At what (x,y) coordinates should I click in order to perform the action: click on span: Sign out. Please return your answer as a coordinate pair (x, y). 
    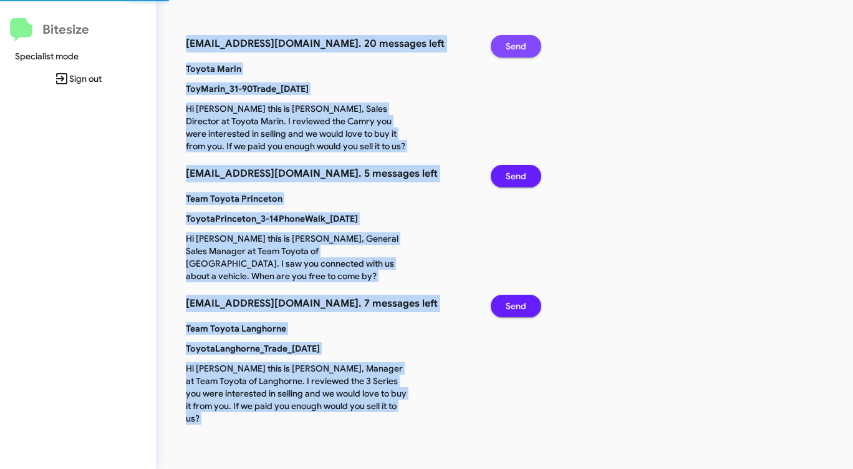
    Looking at the image, I should click on (78, 79).